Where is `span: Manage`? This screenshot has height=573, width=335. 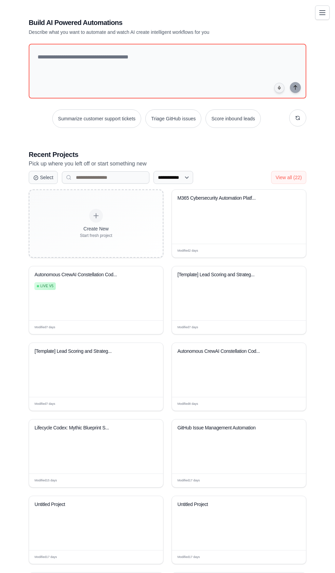
span: Manage is located at coordinates (133, 327).